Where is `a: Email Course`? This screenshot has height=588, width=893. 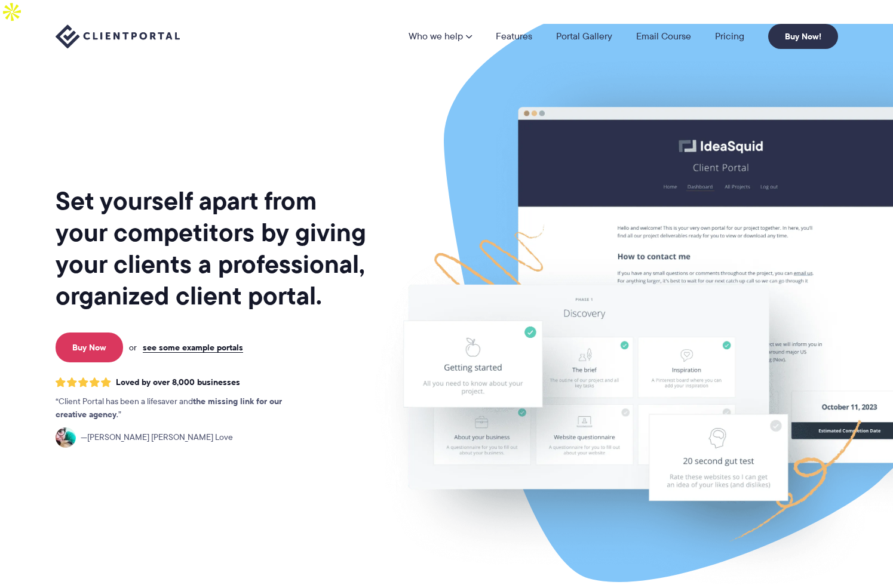 a: Email Course is located at coordinates (664, 37).